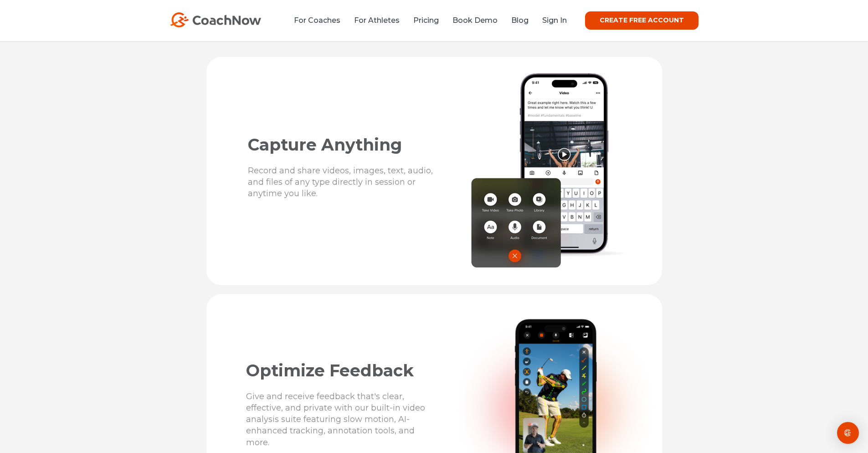  I want to click on a: For Coaches, so click(317, 20).